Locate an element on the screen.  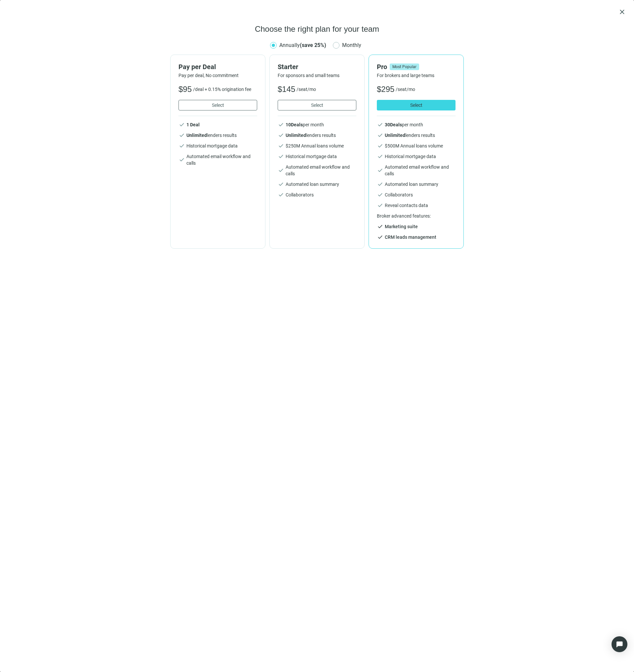
span: Pay per deal, No commitment is located at coordinates (218, 75).